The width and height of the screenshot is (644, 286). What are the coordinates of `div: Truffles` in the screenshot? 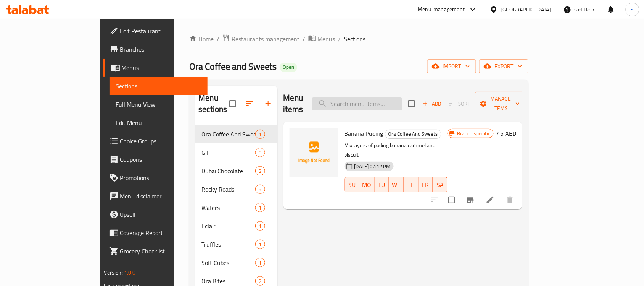 It's located at (228, 244).